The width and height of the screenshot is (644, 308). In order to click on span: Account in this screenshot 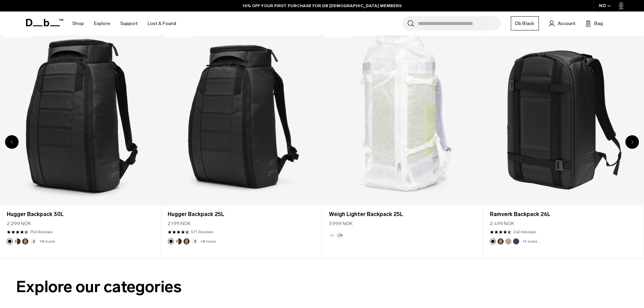, I will do `click(567, 23)`.